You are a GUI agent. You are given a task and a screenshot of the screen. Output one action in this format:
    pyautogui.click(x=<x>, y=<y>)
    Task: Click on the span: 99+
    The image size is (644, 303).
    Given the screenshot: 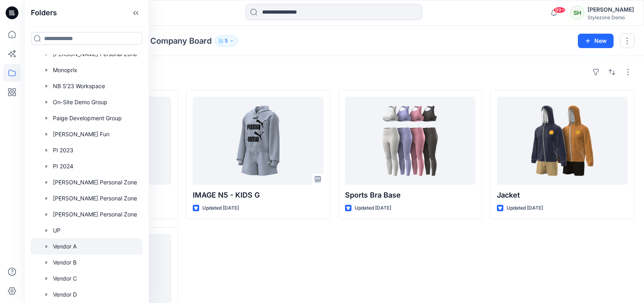 What is the action you would take?
    pyautogui.click(x=560, y=10)
    